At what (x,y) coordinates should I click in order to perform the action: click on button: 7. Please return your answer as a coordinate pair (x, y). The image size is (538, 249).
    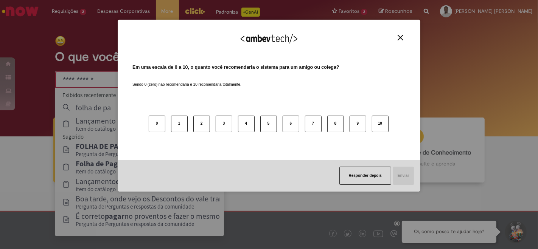
    Looking at the image, I should click on (313, 124).